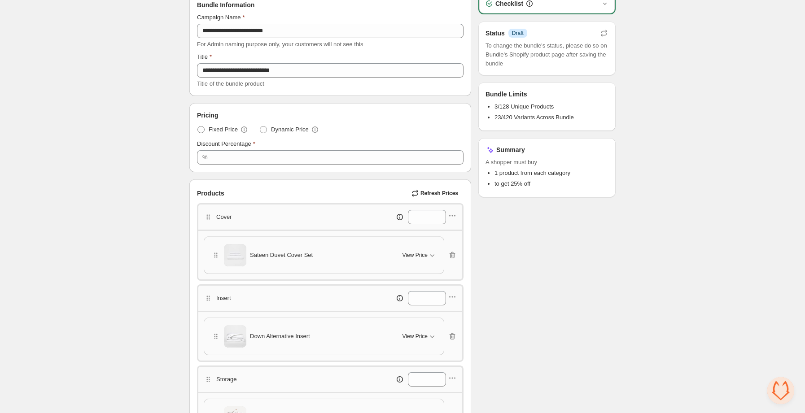  What do you see at coordinates (204, 57) in the screenshot?
I see `label: Title` at bounding box center [204, 57].